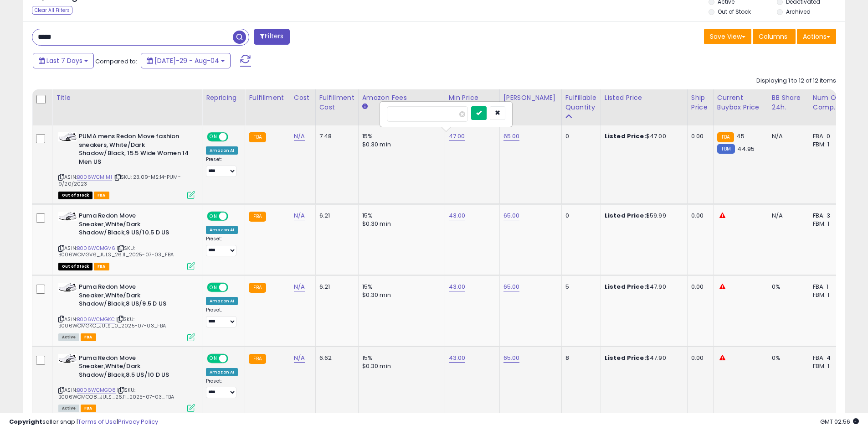  I want to click on span: | SKU: B006WCMGV6_JULS_26.11_2025-07-03_FBA, so click(116, 251).